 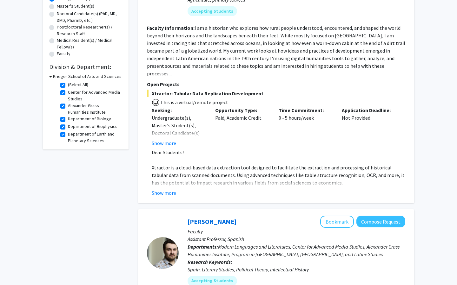 I want to click on div: 0 - 5 hours/week, so click(x=305, y=127).